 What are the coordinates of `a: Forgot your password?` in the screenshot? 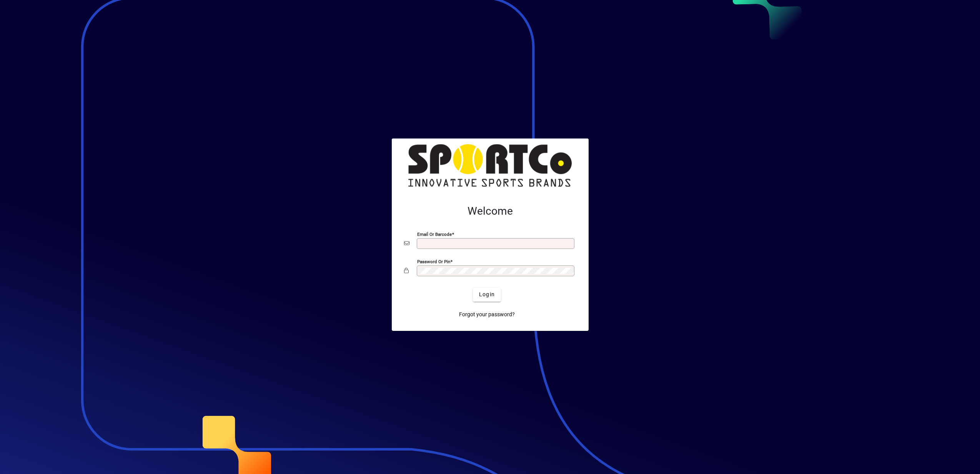 It's located at (487, 315).